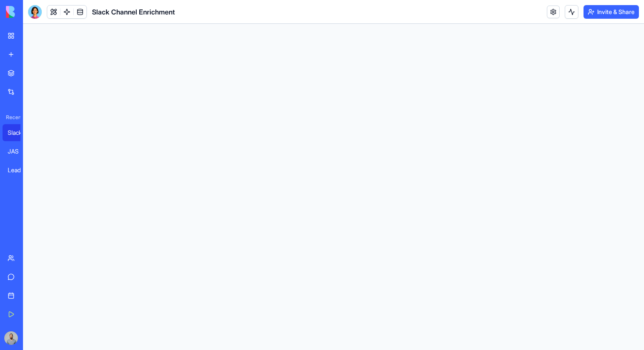 The width and height of the screenshot is (644, 350). What do you see at coordinates (12, 118) in the screenshot?
I see `span: Recent` at bounding box center [12, 118].